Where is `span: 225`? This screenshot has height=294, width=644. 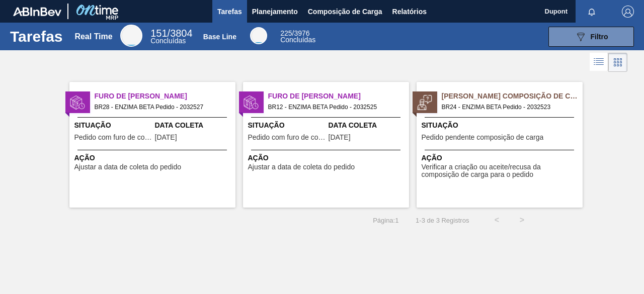 span: 225 is located at coordinates (286, 33).